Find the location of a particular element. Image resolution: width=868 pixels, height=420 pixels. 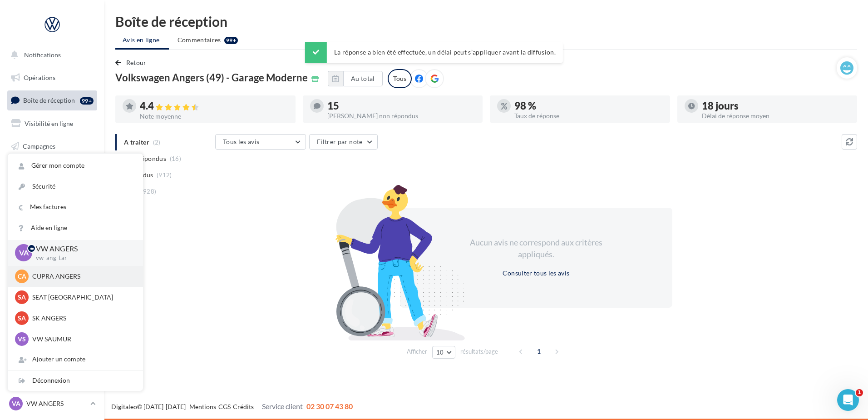

div: La réponse a bien été effectuée, un délai peut s’appliquer avant la diffusion. is located at coordinates (434, 52).